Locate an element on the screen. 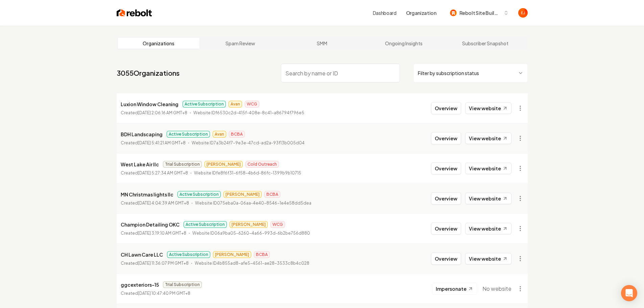 The image size is (644, 308). p: Champion Detailing OKC is located at coordinates (150, 225).